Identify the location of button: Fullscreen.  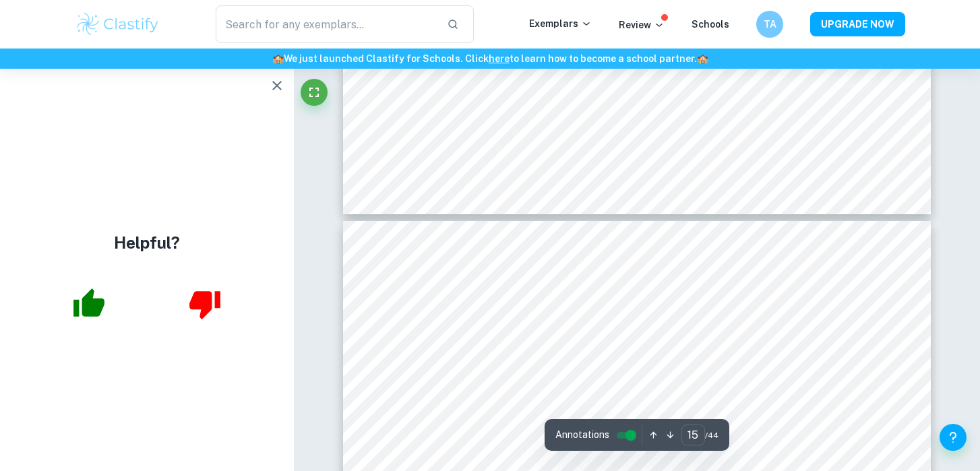
(314, 92).